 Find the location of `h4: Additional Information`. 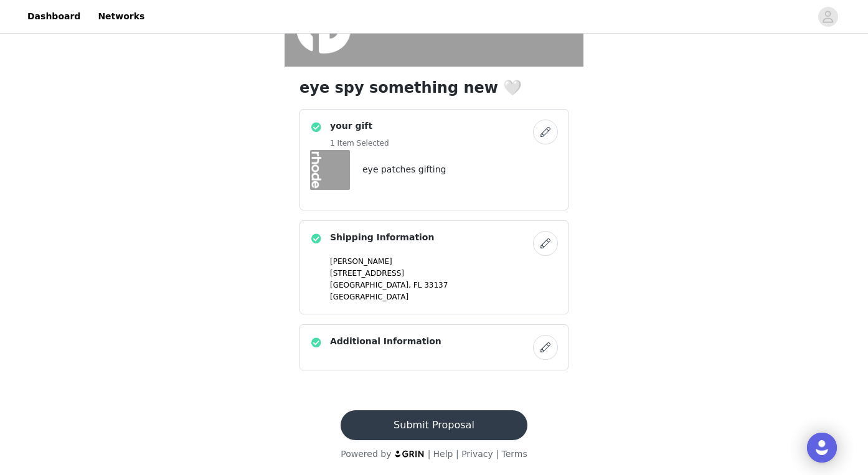

h4: Additional Information is located at coordinates (385, 341).